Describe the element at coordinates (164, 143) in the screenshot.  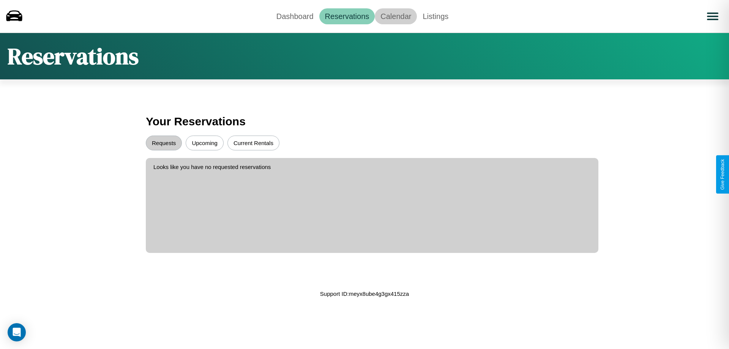
I see `button: Requests` at that location.